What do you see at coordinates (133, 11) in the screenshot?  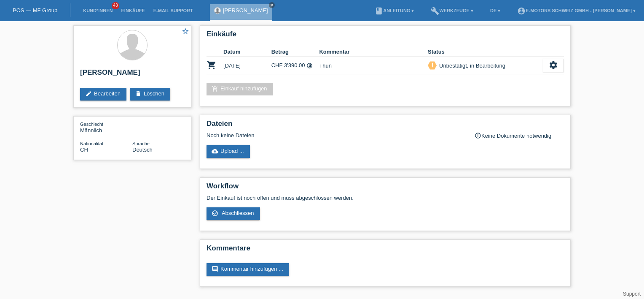 I see `a: Einkäufe` at bounding box center [133, 11].